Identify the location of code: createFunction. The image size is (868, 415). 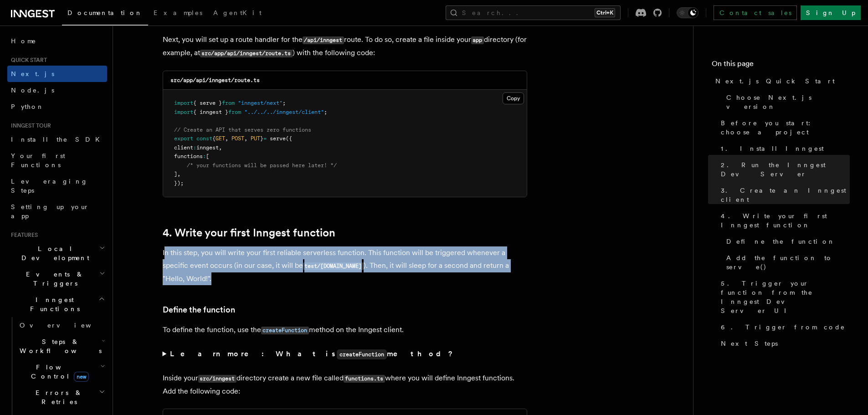
(362, 354).